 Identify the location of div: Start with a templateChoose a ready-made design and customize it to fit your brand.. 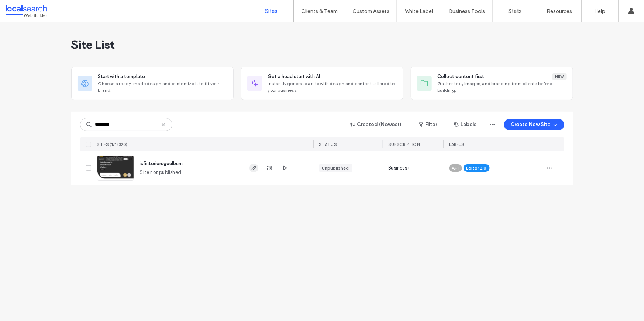
(152, 84).